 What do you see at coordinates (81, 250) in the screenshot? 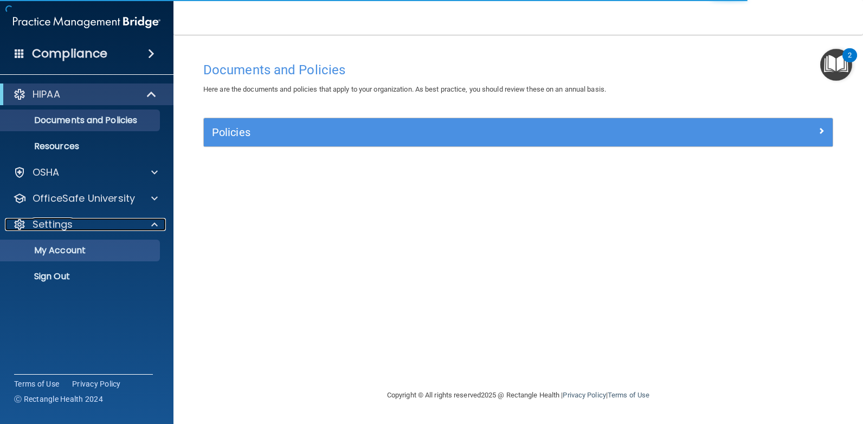
I see `p: My Account` at bounding box center [81, 250].